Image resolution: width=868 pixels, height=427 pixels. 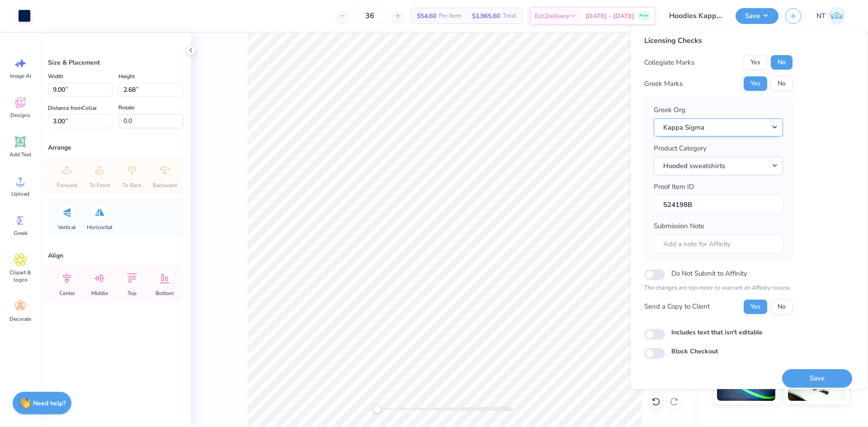 What do you see at coordinates (20, 233) in the screenshot?
I see `span: Greek` at bounding box center [20, 233].